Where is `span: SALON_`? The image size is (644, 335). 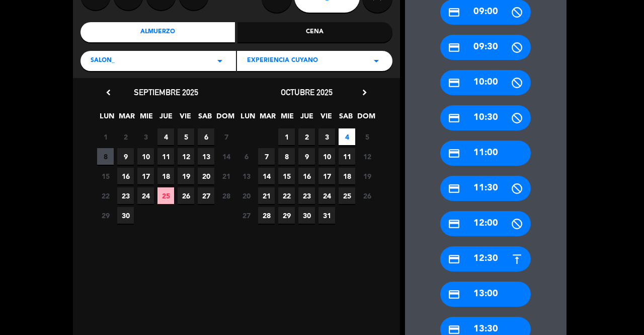 span: SALON_ is located at coordinates (103, 61).